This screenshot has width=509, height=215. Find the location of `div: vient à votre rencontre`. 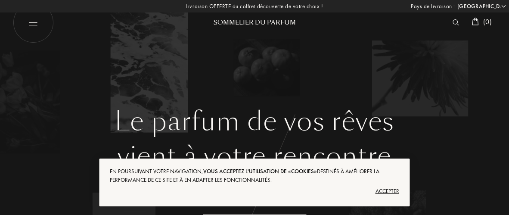

div: vient à votre rencontre is located at coordinates (254, 156).